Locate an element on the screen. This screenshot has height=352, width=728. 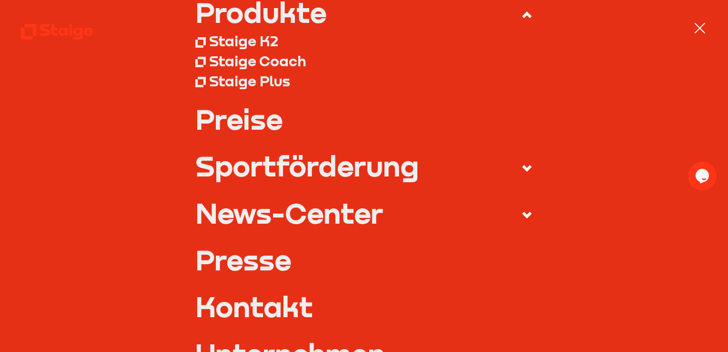
div: News-Center is located at coordinates (289, 213).